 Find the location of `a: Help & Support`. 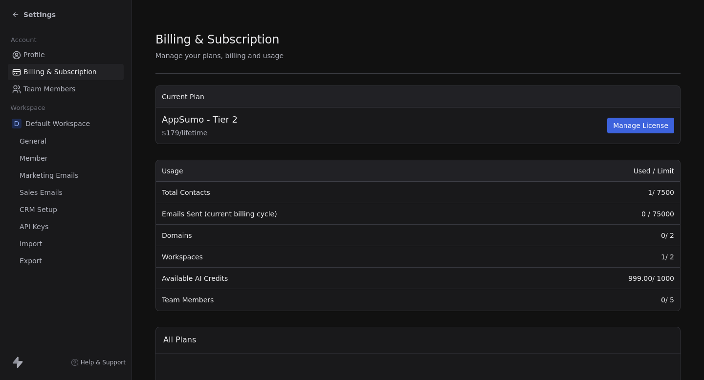

a: Help & Support is located at coordinates (98, 363).